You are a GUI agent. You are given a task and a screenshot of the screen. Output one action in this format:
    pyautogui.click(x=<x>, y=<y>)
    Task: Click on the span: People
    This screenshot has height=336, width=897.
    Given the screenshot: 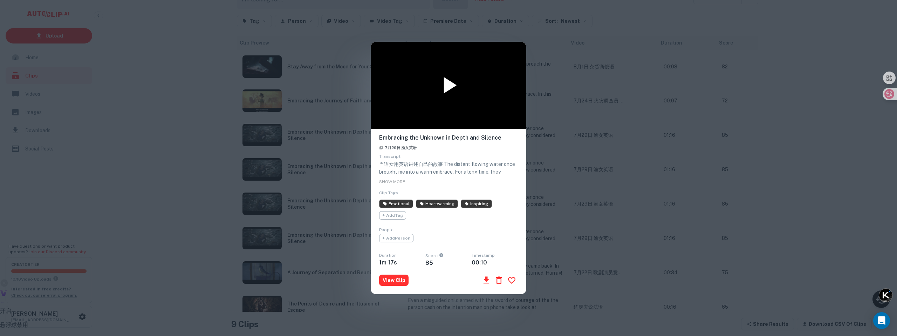 What is the action you would take?
    pyautogui.click(x=386, y=230)
    